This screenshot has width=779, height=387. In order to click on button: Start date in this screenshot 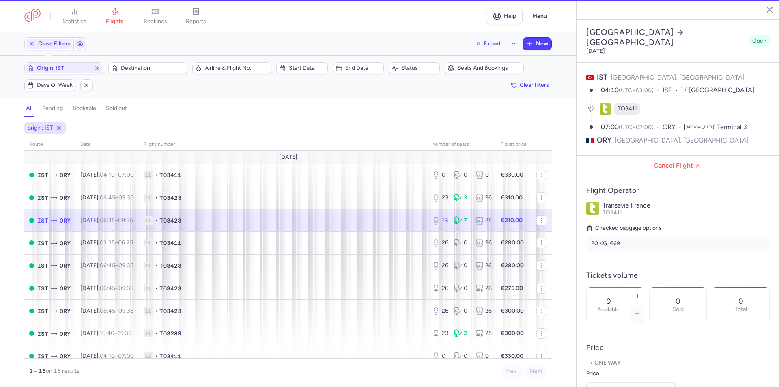, I will do `click(302, 68)`.